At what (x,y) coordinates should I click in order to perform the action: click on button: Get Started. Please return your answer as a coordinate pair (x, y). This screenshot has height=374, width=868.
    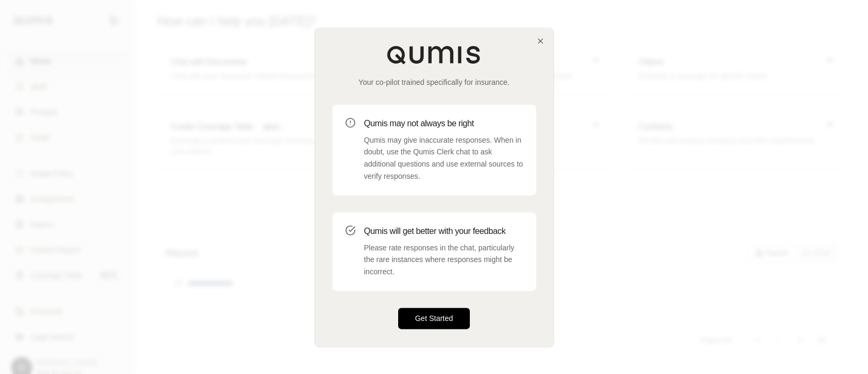
    Looking at the image, I should click on (434, 319).